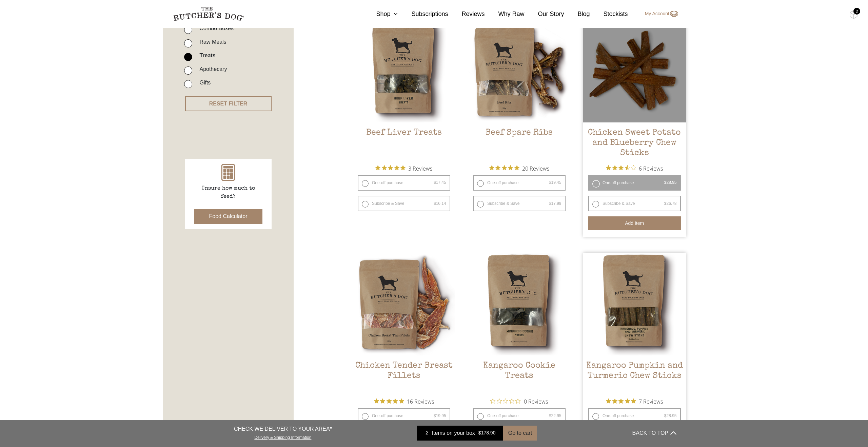 The height and width of the screenshot is (447, 868). Describe the element at coordinates (634, 144) in the screenshot. I see `h2: Chicken Sweet Potato and Blueberry Chew Sticks` at that location.